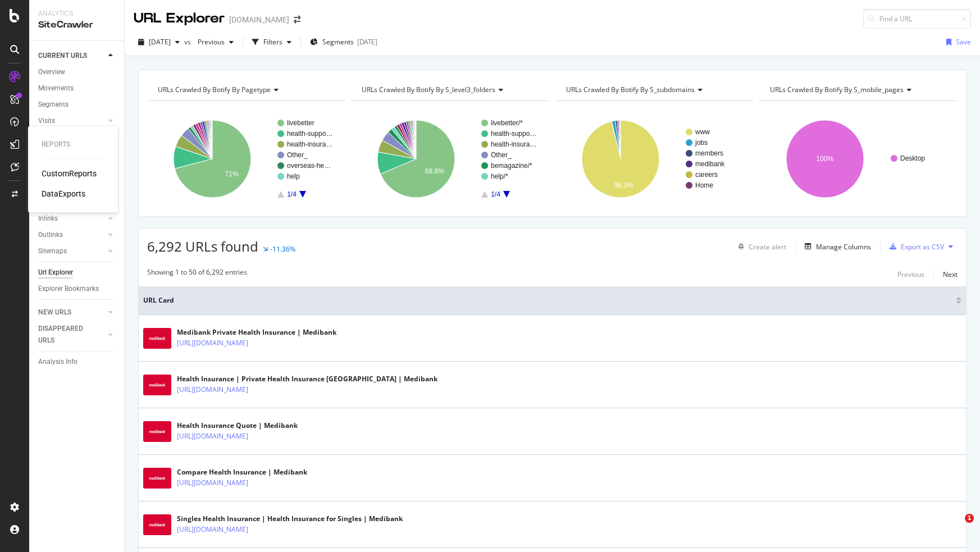  I want to click on text: overseas-he…, so click(309, 165).